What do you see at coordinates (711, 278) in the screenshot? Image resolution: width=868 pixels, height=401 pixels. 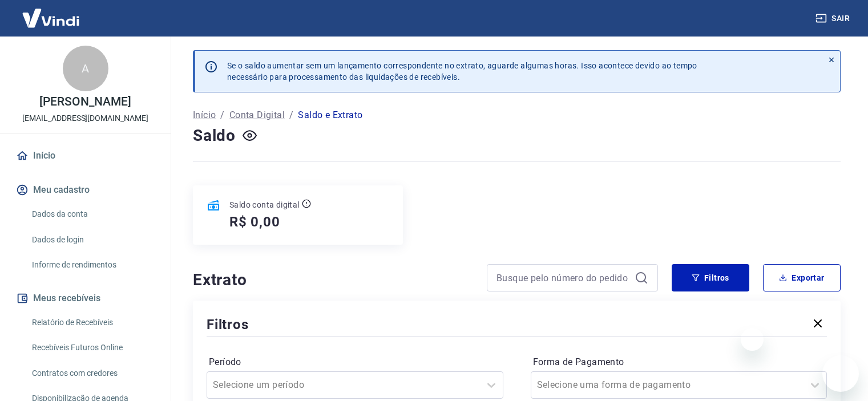 I see `button: Filtros` at bounding box center [711, 278].